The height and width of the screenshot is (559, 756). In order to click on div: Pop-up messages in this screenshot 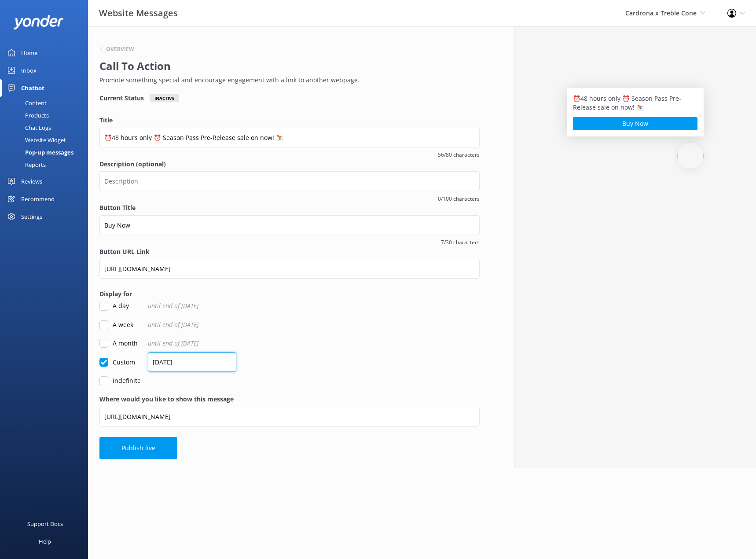, I will do `click(39, 152)`.